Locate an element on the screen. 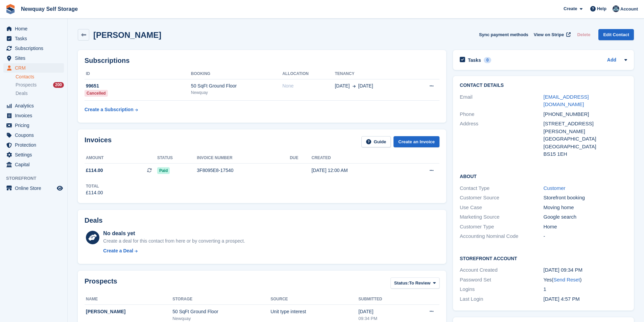  span: Analytics is located at coordinates (35, 106).